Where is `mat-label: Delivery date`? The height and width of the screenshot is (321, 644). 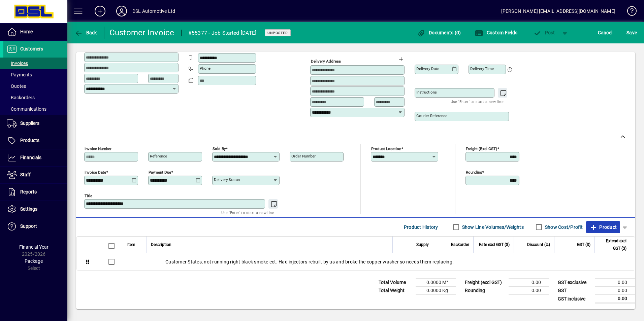
mat-label: Delivery date is located at coordinates (428, 69).